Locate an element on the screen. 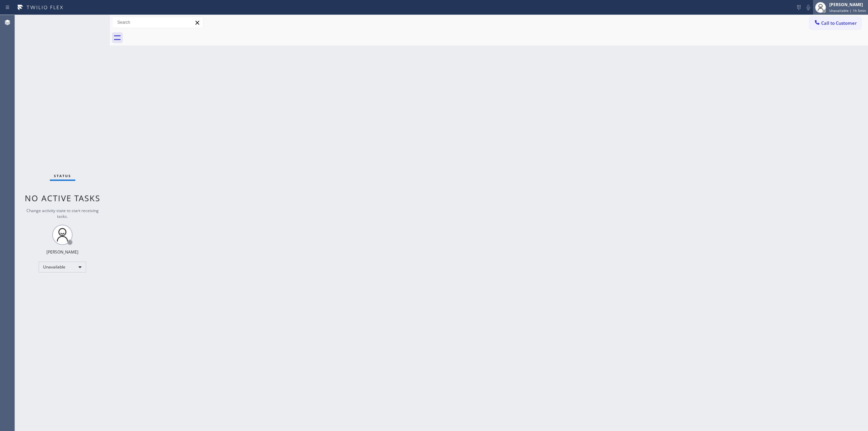 The height and width of the screenshot is (431, 868). span: No active tasks is located at coordinates (63, 198).